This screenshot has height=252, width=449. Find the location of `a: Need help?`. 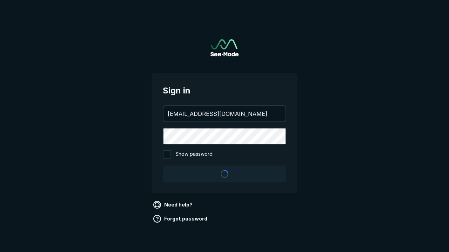

a: Need help? is located at coordinates (173, 205).